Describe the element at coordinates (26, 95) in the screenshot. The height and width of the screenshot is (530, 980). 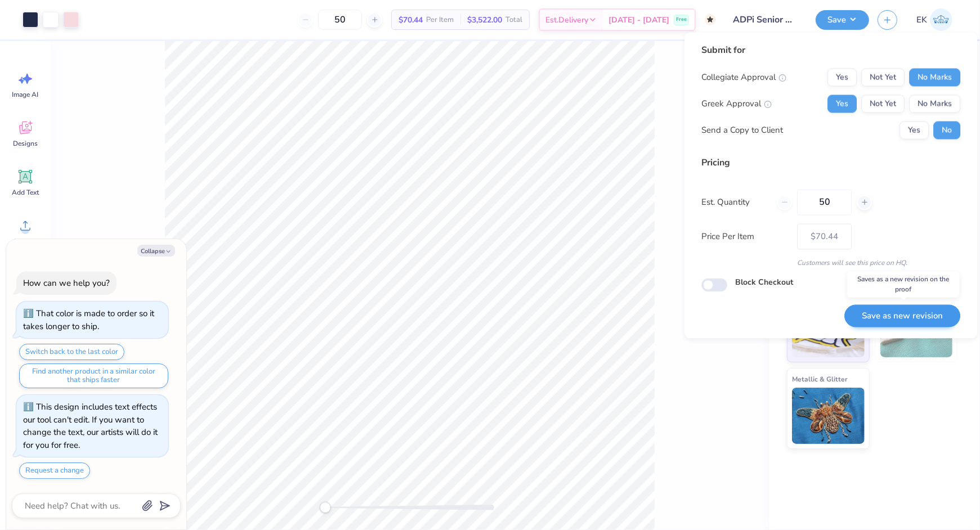
I see `span: Image AI` at that location.